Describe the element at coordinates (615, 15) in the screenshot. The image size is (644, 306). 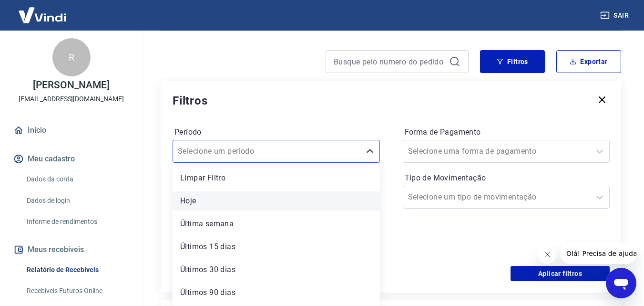
I see `button: Sair` at that location.